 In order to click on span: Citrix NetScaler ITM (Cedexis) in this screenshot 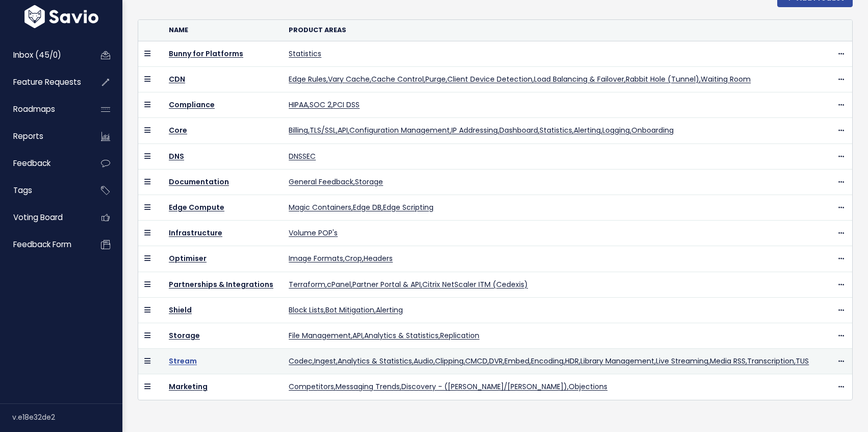, I will do `click(474, 284)`.